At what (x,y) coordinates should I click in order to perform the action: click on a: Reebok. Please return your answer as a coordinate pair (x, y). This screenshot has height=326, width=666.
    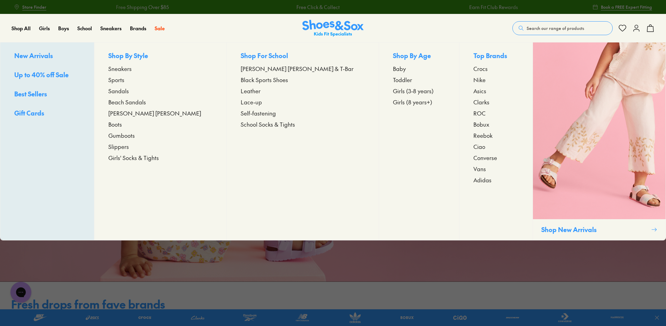
    Looking at the image, I should click on (496, 135).